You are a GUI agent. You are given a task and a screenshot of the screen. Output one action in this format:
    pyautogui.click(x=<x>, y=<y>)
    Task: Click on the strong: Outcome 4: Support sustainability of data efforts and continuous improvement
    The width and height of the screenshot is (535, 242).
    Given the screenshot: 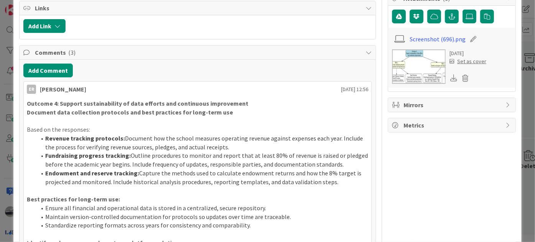 What is the action you would take?
    pyautogui.click(x=138, y=104)
    